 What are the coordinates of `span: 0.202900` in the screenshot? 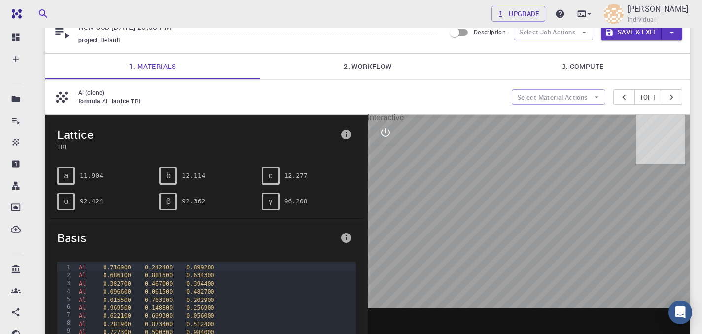 It's located at (200, 300).